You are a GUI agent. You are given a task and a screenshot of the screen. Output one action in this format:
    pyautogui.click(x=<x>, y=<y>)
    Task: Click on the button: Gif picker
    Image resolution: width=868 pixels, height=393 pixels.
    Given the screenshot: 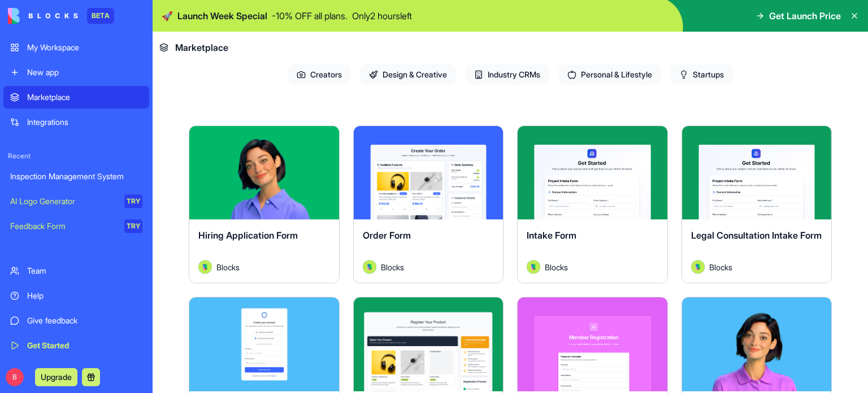 What is the action you would take?
    pyautogui.click(x=40, y=347)
    